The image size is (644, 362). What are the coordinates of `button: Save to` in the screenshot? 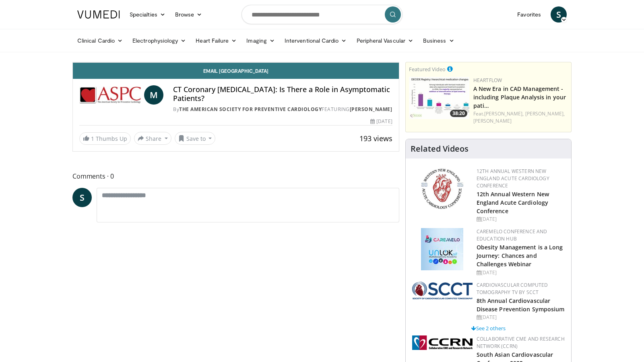 It's located at (195, 138).